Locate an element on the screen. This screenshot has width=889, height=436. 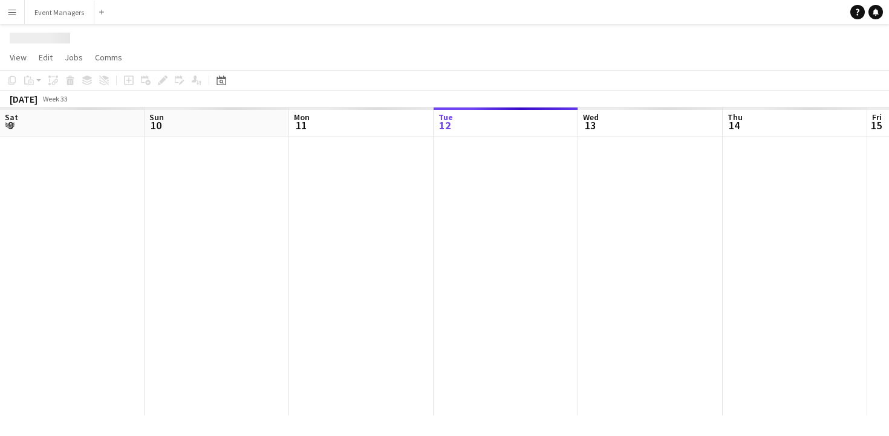
span: Jobs is located at coordinates (74, 57).